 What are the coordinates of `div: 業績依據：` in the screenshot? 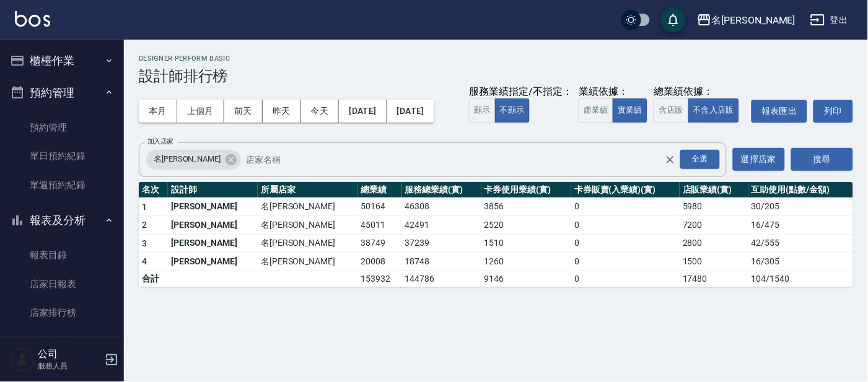 It's located at (612, 91).